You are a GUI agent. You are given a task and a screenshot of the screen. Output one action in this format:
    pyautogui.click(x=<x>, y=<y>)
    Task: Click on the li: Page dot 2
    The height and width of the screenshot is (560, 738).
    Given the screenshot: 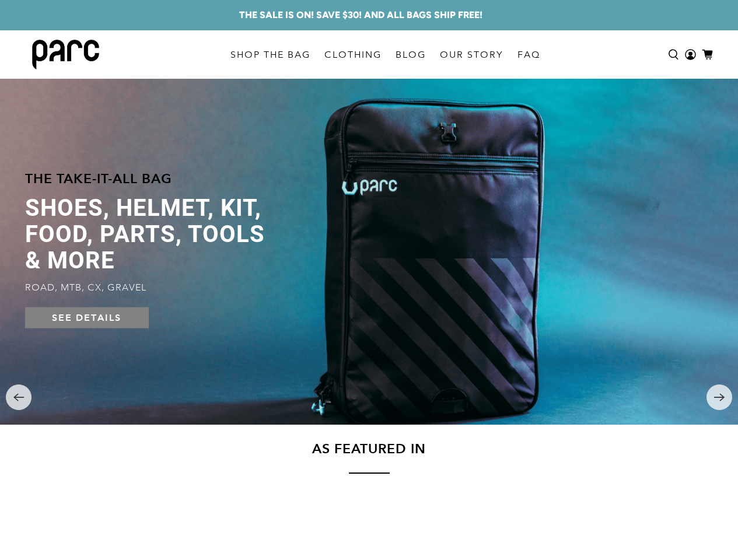 What is the action you would take?
    pyautogui.click(x=369, y=396)
    